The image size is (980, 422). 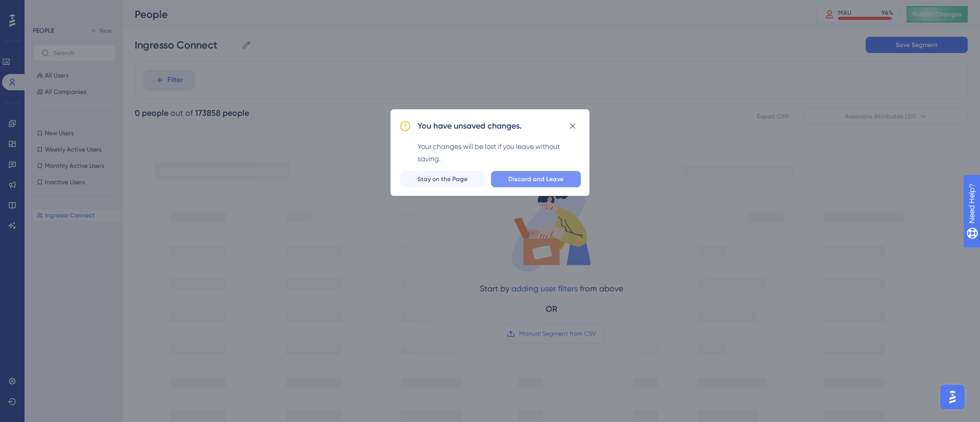 I want to click on h2: You have unsaved changes., so click(x=470, y=126).